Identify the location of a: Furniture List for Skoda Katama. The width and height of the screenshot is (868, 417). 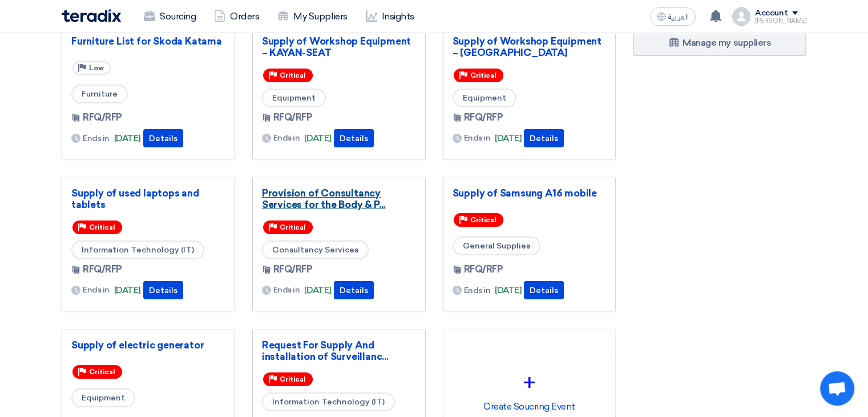
(148, 41).